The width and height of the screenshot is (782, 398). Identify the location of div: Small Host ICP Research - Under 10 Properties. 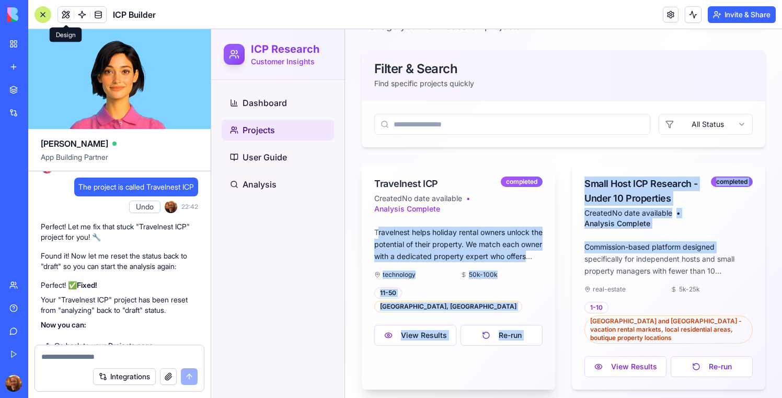
(436, 162).